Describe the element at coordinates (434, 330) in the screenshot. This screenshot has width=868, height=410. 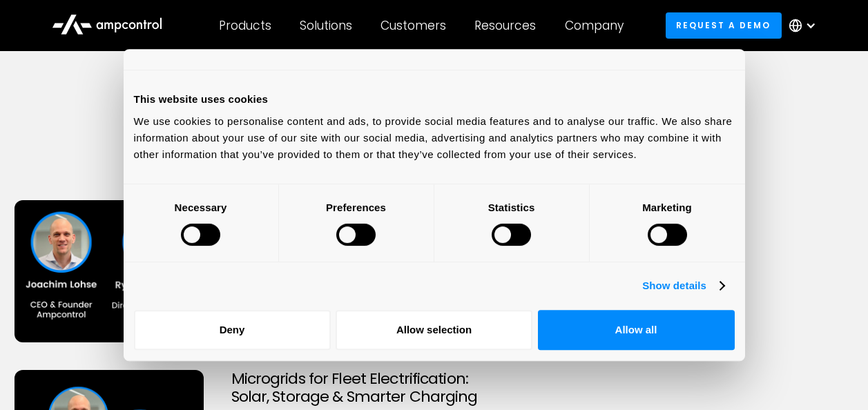
I see `button: Allow selection` at that location.